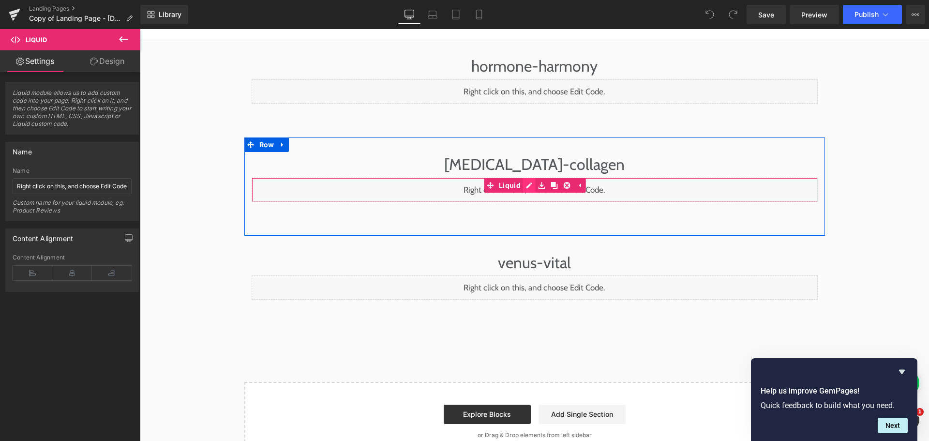 The height and width of the screenshot is (441, 929). Describe the element at coordinates (442, 385) in the screenshot. I see `a: Add Single Section` at that location.